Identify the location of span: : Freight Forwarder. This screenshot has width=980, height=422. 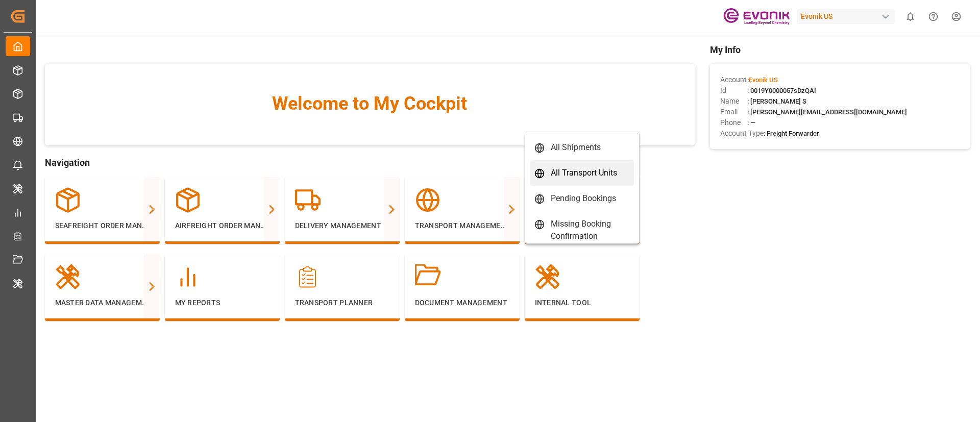
(791, 133).